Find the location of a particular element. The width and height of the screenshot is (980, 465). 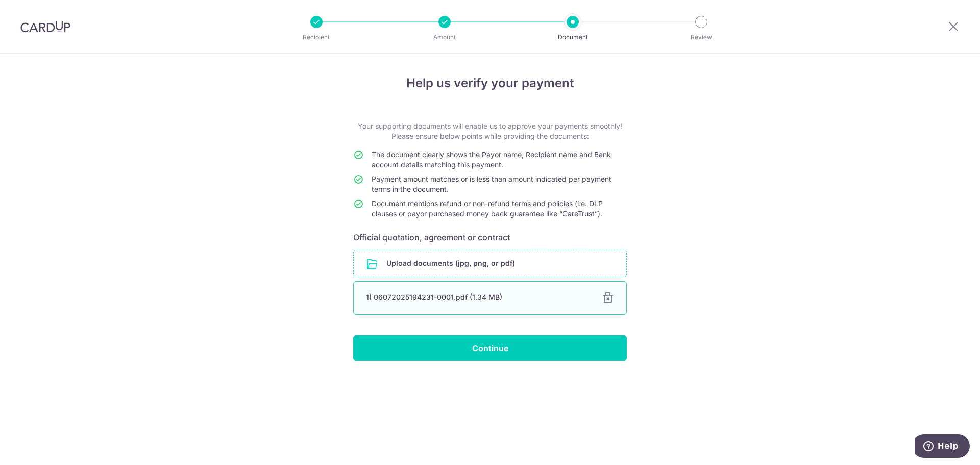

span: Payment amount matches or is less than amount indicated per payment terms in the document. is located at coordinates (491, 184).